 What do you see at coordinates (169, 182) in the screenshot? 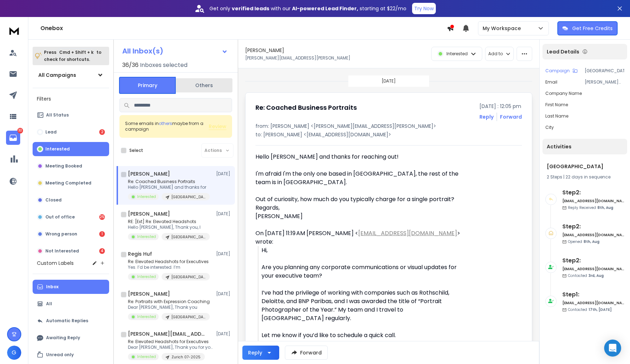
I see `p: Re: Coached Business Portraits` at bounding box center [169, 182].